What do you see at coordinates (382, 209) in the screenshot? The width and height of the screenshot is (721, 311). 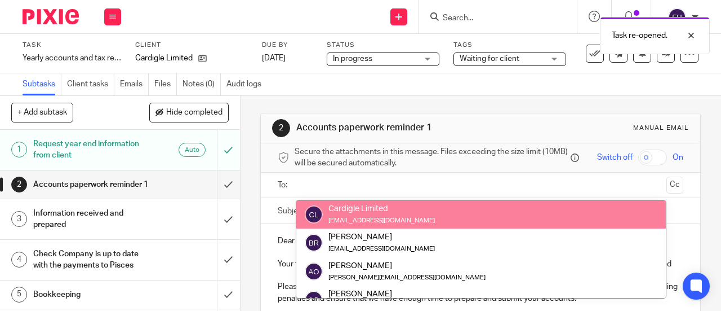 I see `div: Cardigle Limited` at bounding box center [382, 209].